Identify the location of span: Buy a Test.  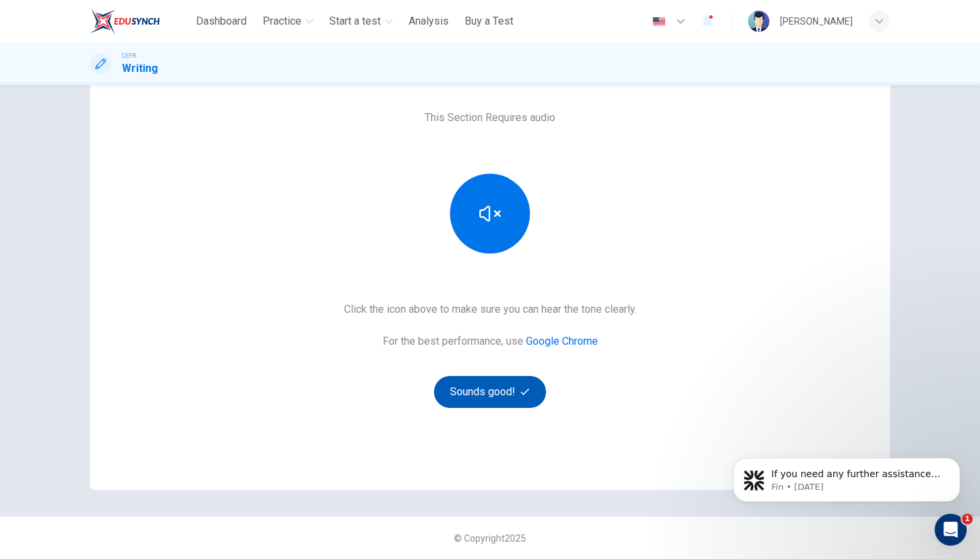
(488, 21).